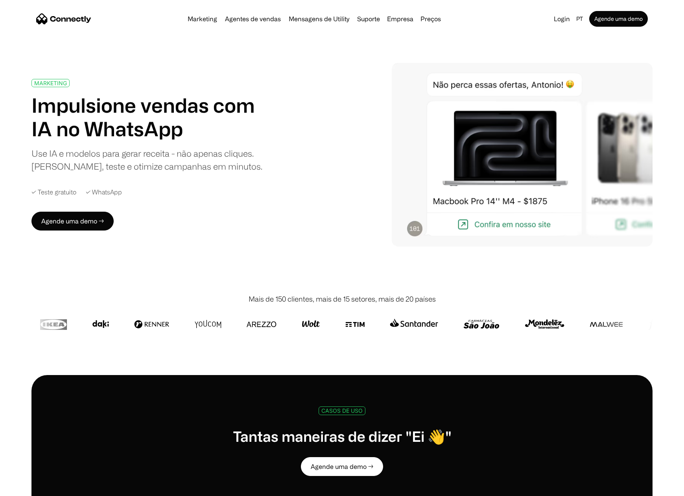 This screenshot has width=684, height=496. Describe the element at coordinates (202, 19) in the screenshot. I see `a: Marketing` at that location.